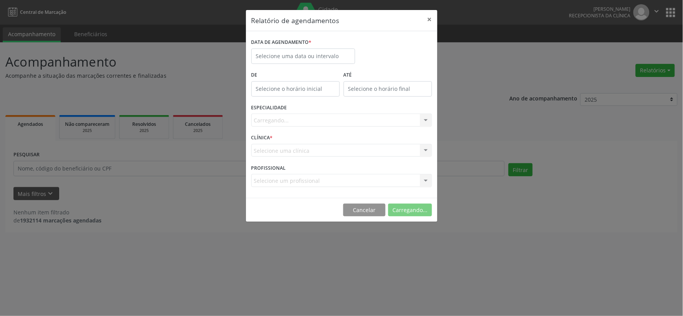 Image resolution: width=683 pixels, height=316 pixels. I want to click on label: De, so click(296, 75).